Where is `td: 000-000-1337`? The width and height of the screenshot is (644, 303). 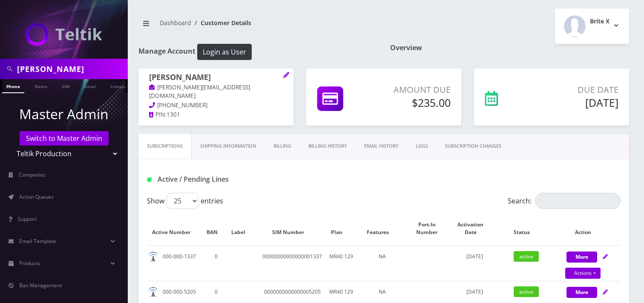
td: 000-000-1337 is located at coordinates (175, 262).